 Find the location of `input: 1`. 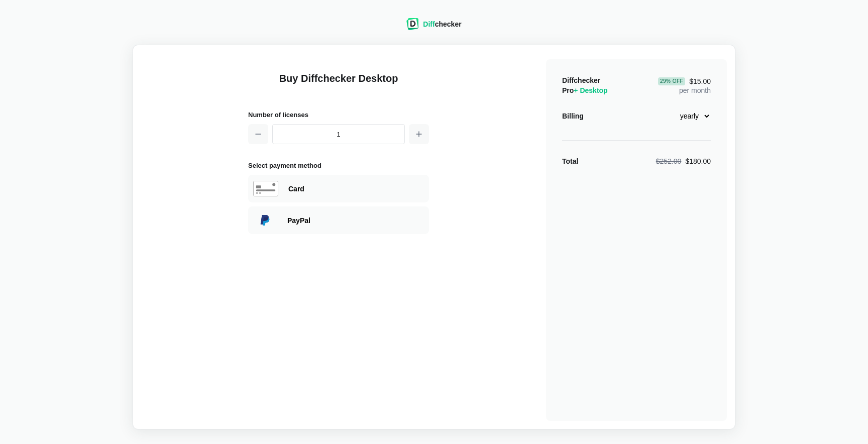

input: 1 is located at coordinates (338, 134).